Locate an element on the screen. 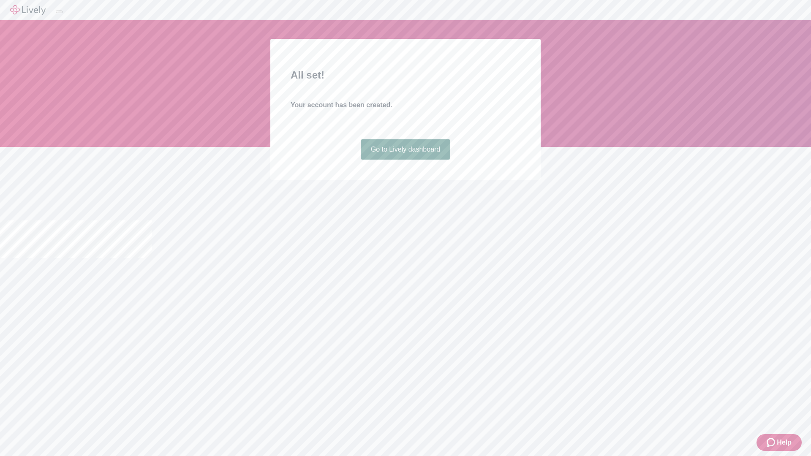 The image size is (811, 456). button: Log out is located at coordinates (59, 12).